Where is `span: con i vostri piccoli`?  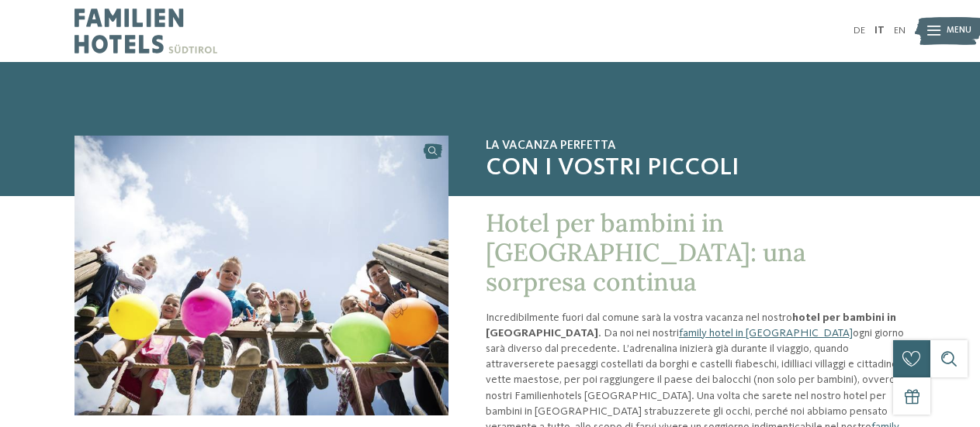 span: con i vostri piccoli is located at coordinates (695, 168).